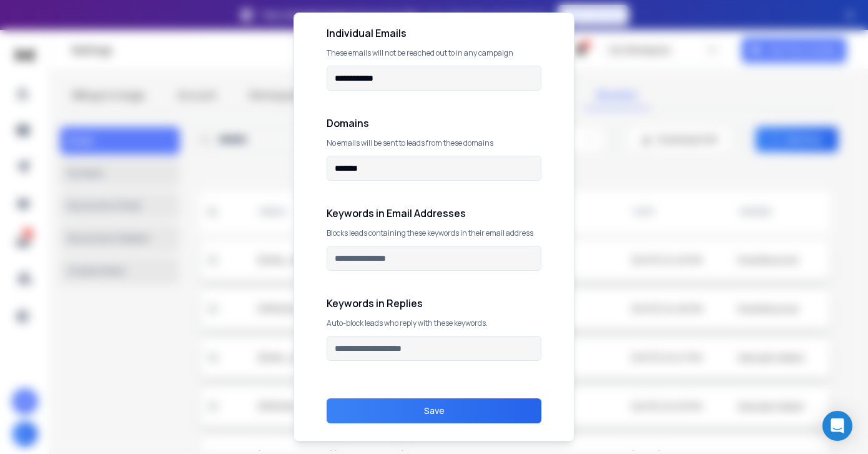 The height and width of the screenshot is (454, 868). I want to click on button: Save, so click(434, 411).